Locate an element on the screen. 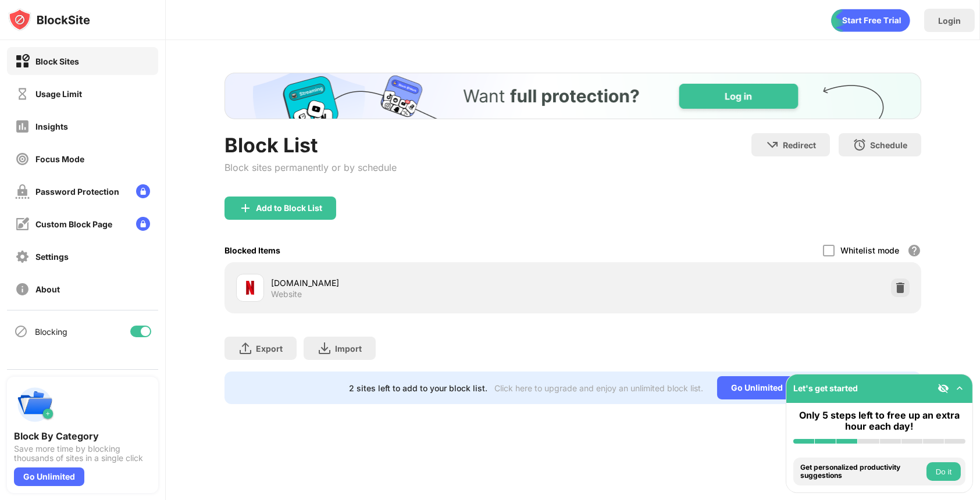 The image size is (980, 500). div: Blocked Items is located at coordinates (252, 250).